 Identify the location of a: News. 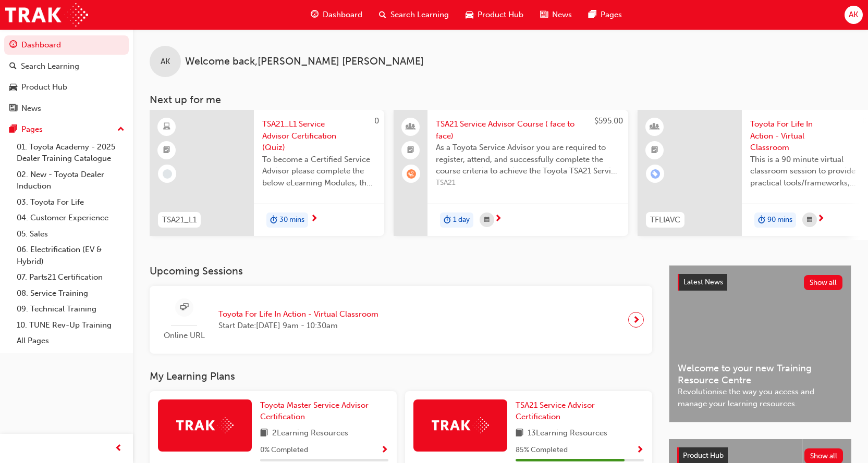
(66, 108).